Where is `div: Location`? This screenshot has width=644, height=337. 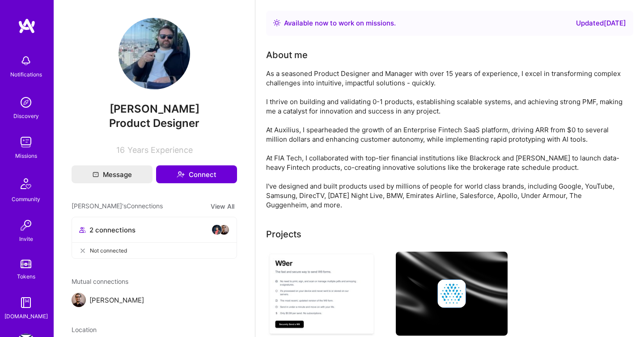 div: Location is located at coordinates (154, 329).